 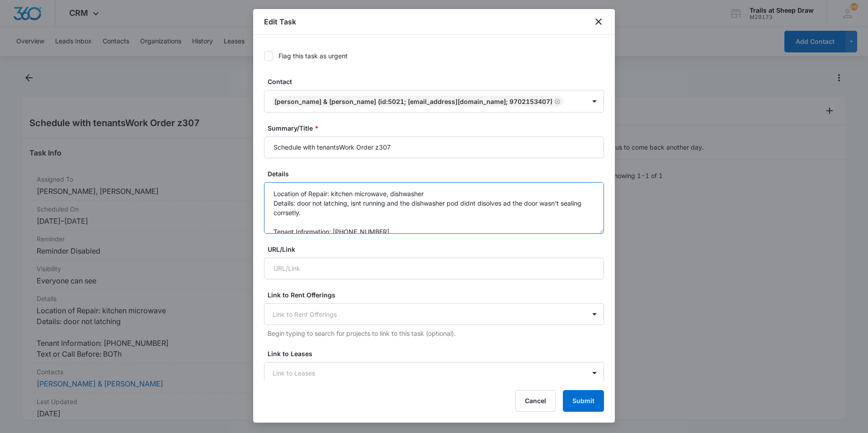 What do you see at coordinates (599, 21) in the screenshot?
I see `button: close` at bounding box center [599, 21].